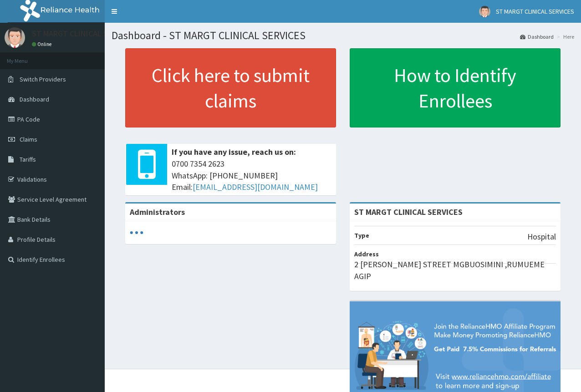  Describe the element at coordinates (535, 12) in the screenshot. I see `span: ST MARGT CLINICAL SERVICES` at that location.